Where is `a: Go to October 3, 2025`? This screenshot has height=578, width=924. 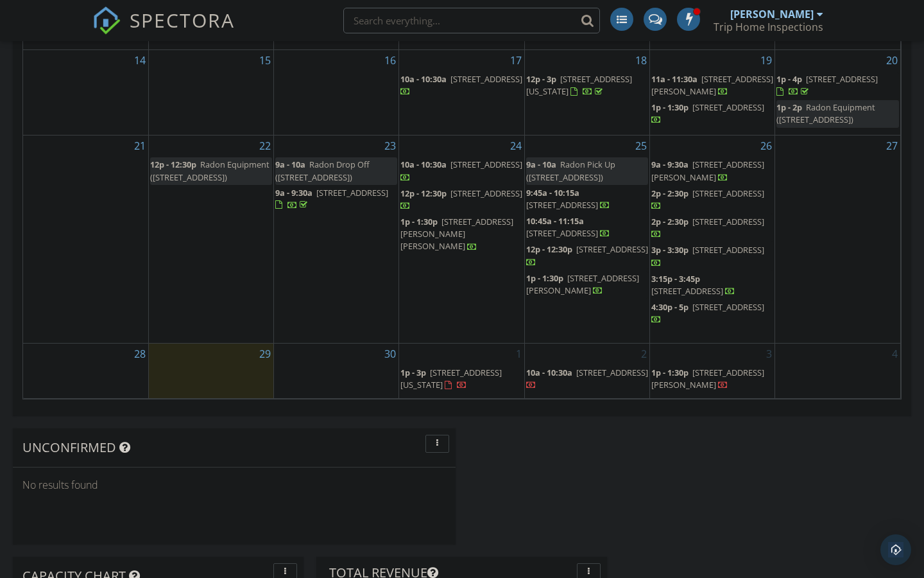
a: Go to October 3, 2025 is located at coordinates (769, 354).